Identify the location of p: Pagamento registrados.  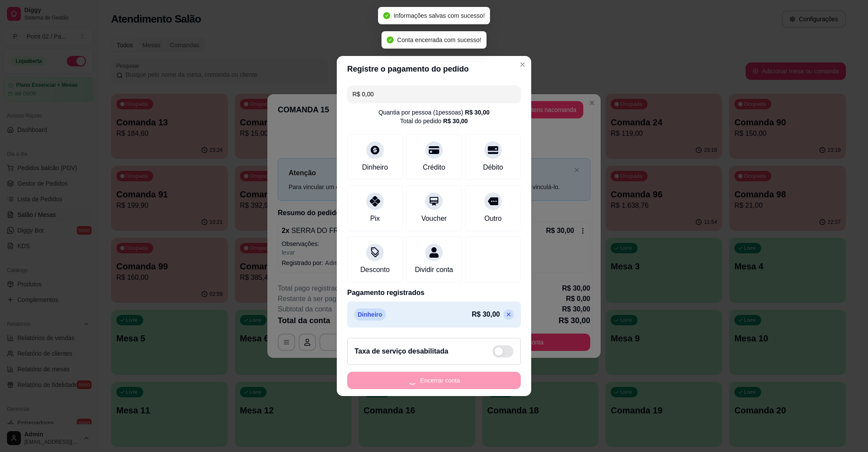
(434, 293).